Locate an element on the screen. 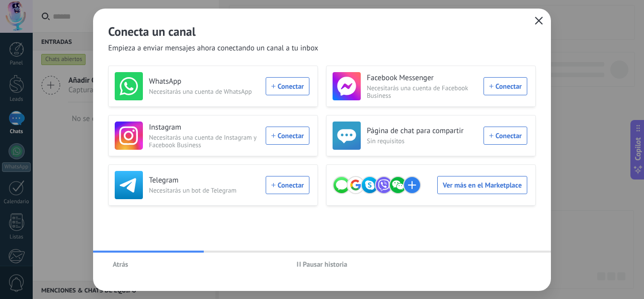  span: Necesitarás una cuenta de WhatsApp is located at coordinates (204, 91).